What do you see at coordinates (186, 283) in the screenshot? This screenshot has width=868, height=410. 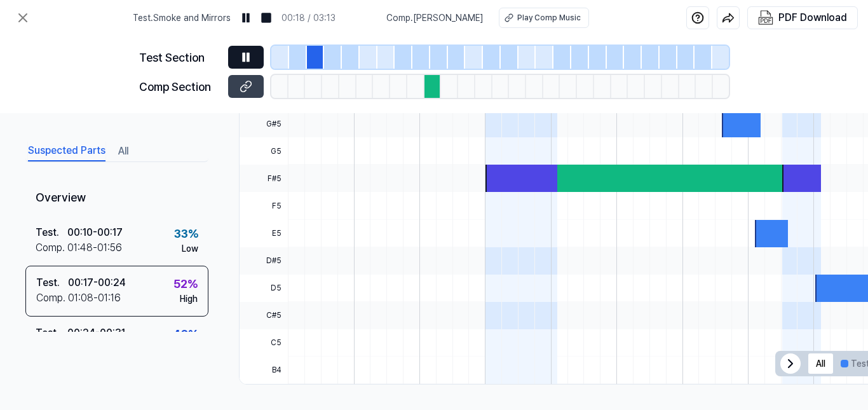 I see `div: 52 %` at bounding box center [186, 283].